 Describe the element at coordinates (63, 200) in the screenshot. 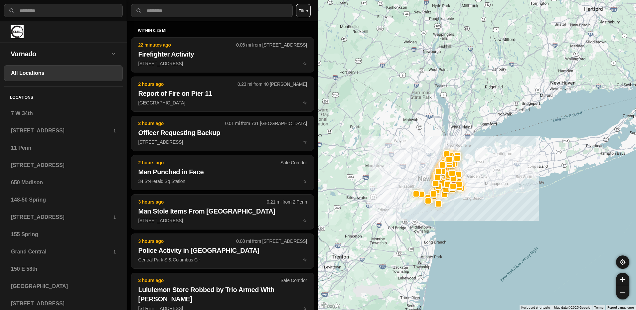

I see `h3: 148-50 Spring` at that location.